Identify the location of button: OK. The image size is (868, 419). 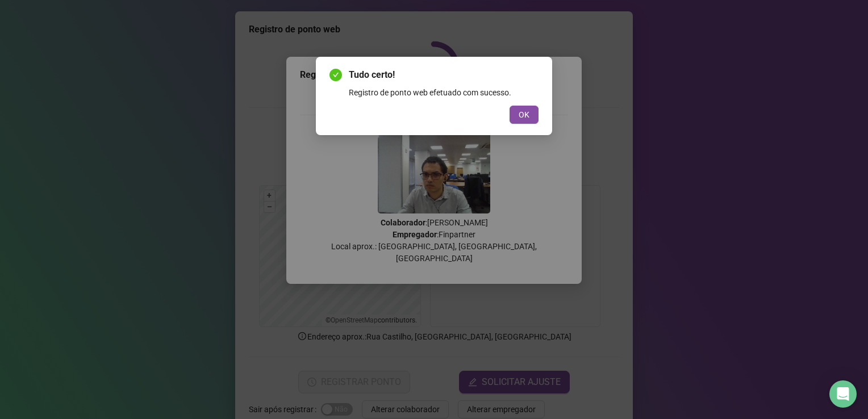
(524, 115).